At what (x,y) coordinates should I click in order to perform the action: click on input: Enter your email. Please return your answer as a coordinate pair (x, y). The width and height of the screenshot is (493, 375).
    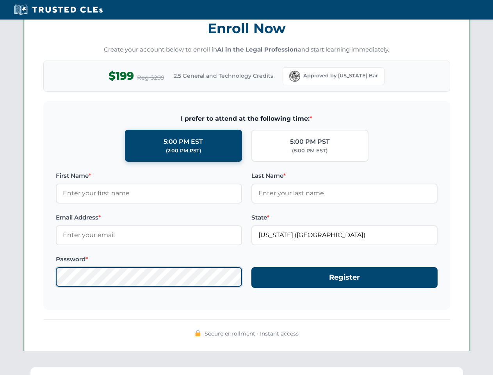
    Looking at the image, I should click on (149, 235).